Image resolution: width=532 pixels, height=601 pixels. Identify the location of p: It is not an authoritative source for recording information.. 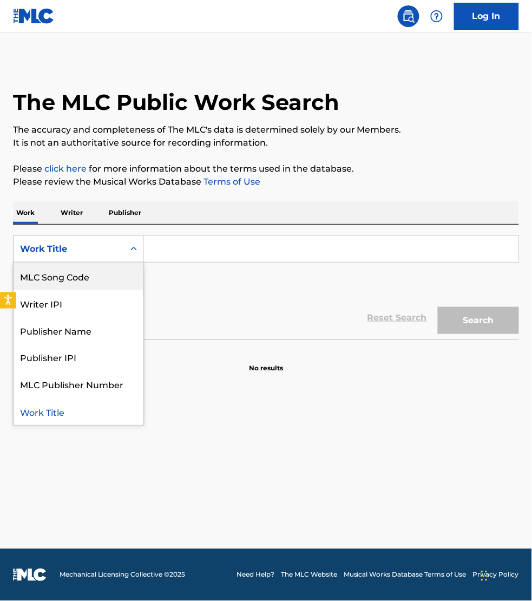
(266, 143).